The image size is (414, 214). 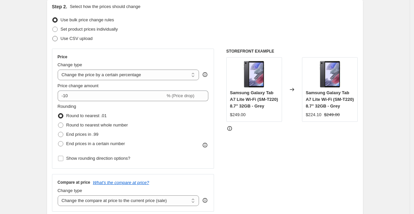 What do you see at coordinates (89, 29) in the screenshot?
I see `span: Set product prices individually` at bounding box center [89, 29].